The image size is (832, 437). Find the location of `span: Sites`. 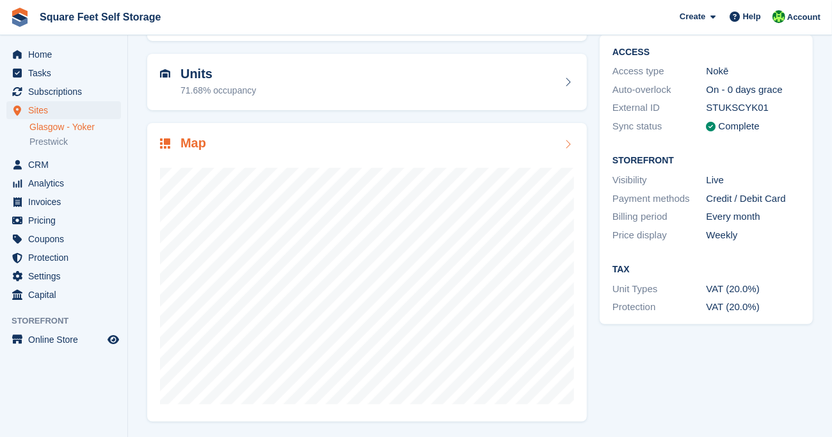

span: Sites is located at coordinates (67, 110).